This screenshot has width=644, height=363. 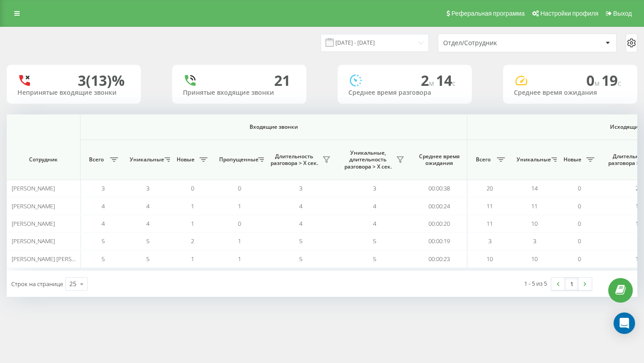 What do you see at coordinates (623, 14) in the screenshot?
I see `span: Выход` at bounding box center [623, 14].